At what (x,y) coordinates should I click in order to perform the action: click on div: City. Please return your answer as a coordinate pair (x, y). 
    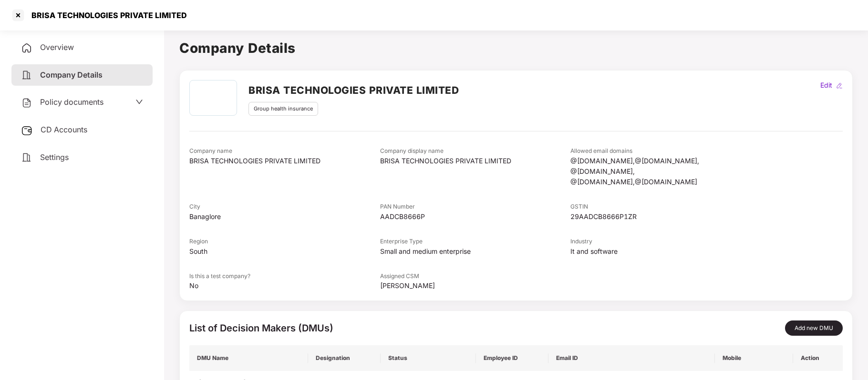
    Looking at the image, I should click on (284, 206).